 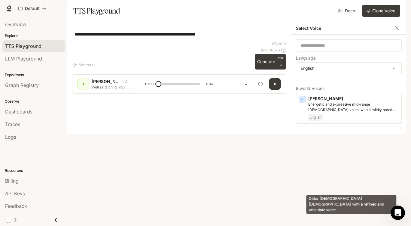 I want to click on button: Shortcuts, so click(x=85, y=65).